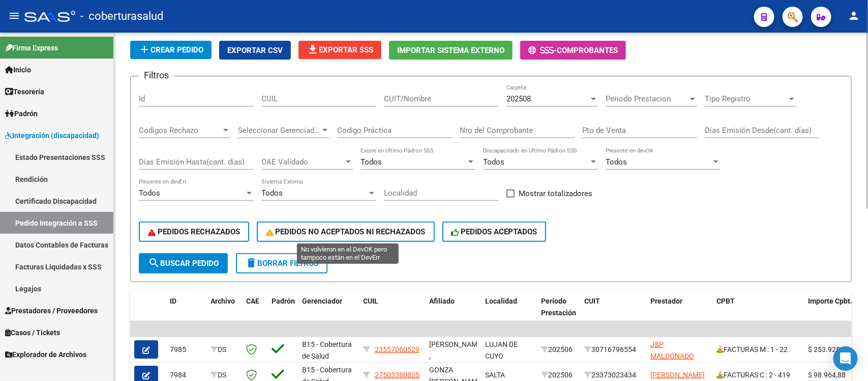 Image resolution: width=868 pixels, height=381 pixels. Describe the element at coordinates (613, 349) in the screenshot. I see `div: 30716796554` at that location.